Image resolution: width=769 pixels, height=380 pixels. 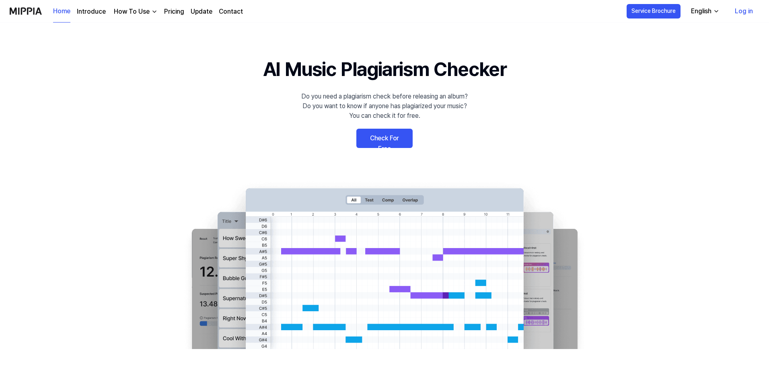 I want to click on div: English, so click(x=701, y=11).